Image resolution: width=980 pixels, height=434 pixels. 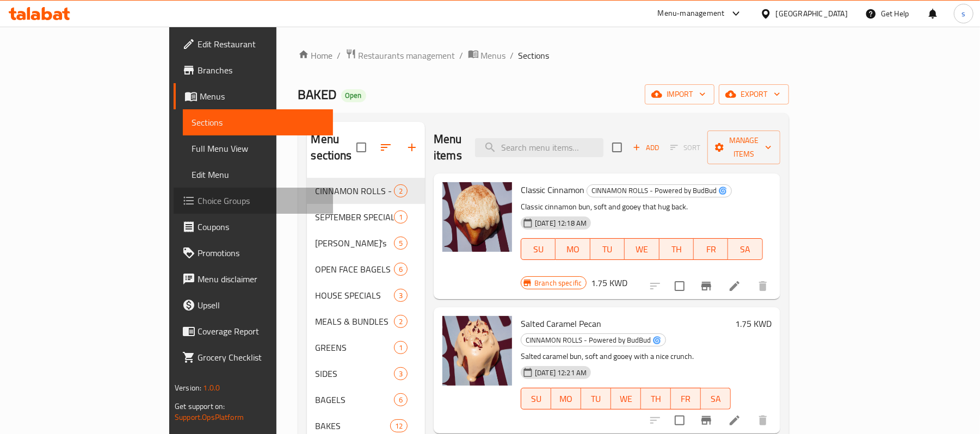 I want to click on span: BAGELS, so click(x=355, y=400).